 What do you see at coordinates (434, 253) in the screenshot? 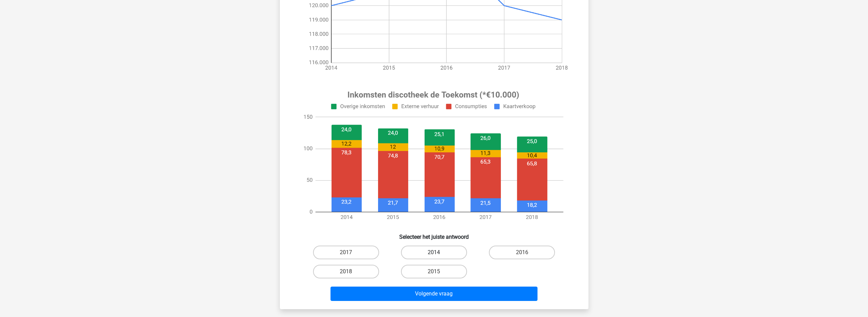
I see `label: 2014` at bounding box center [434, 253].